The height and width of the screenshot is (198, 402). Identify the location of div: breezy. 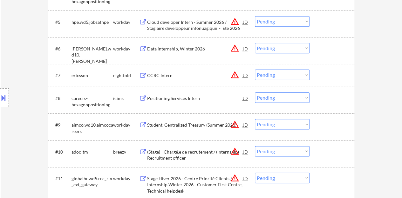
(126, 152).